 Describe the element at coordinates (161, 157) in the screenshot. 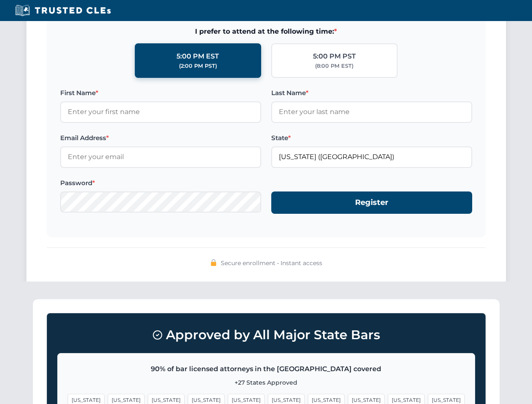

I see `input: Enter your email` at that location.